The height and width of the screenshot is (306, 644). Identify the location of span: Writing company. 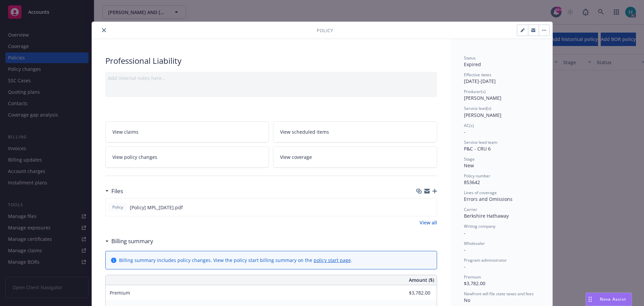
(480, 226).